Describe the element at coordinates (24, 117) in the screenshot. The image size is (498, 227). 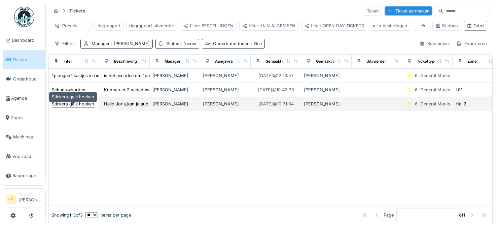
I see `a: Zones` at that location.